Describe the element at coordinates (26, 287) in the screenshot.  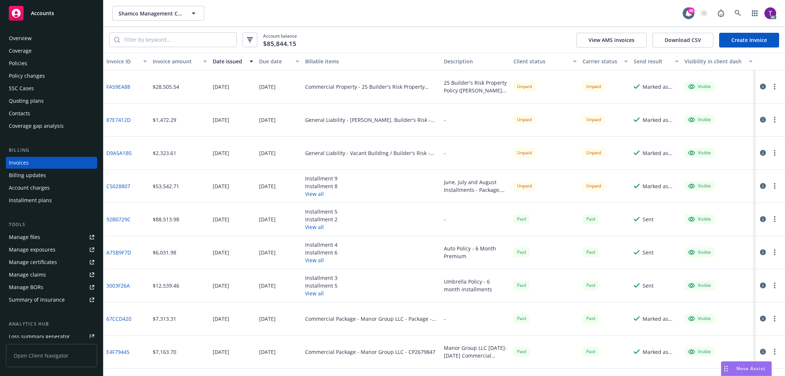
I see `div: Manage BORs` at that location.